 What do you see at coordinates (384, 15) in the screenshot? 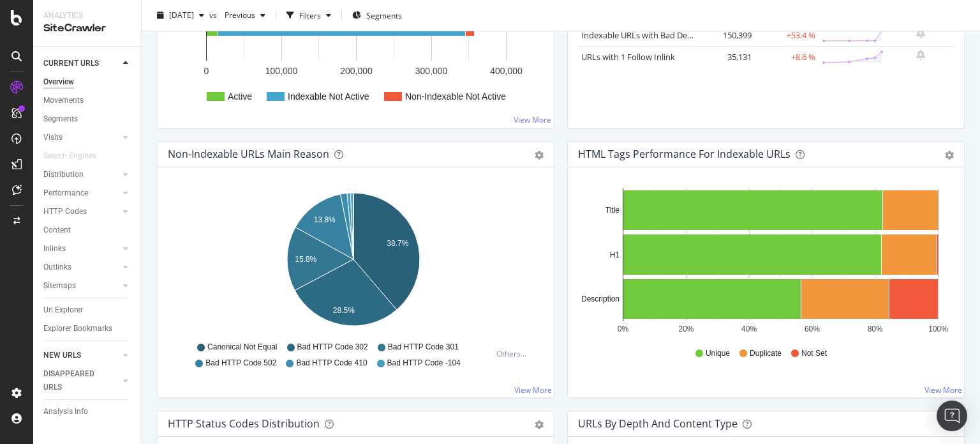
I see `span: Segments` at bounding box center [384, 15].